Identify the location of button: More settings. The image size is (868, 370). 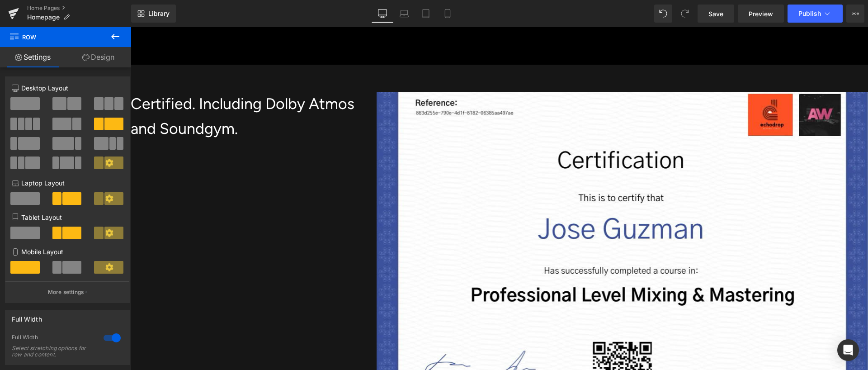
(67, 291).